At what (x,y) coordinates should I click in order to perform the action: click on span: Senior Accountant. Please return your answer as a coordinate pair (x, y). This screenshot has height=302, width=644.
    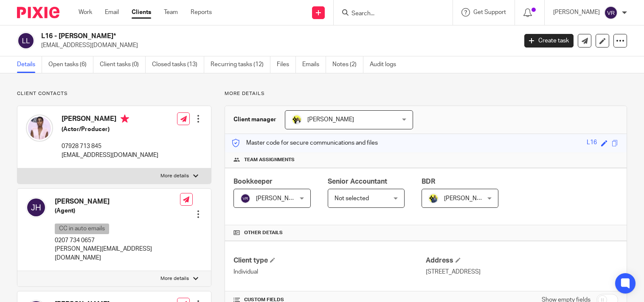
    Looking at the image, I should click on (358, 182).